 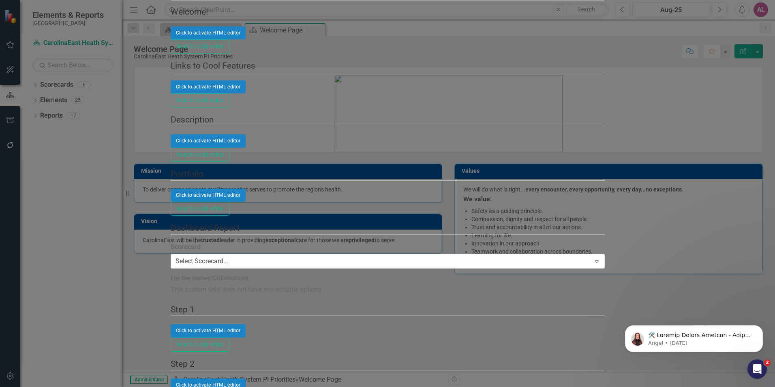 What do you see at coordinates (767, 362) in the screenshot?
I see `span: 2` at bounding box center [767, 362].